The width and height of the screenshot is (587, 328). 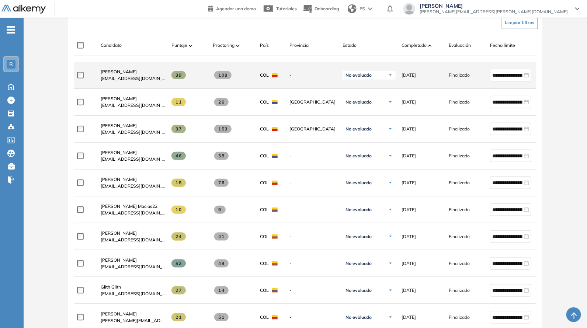 I want to click on span: 76, so click(x=221, y=183).